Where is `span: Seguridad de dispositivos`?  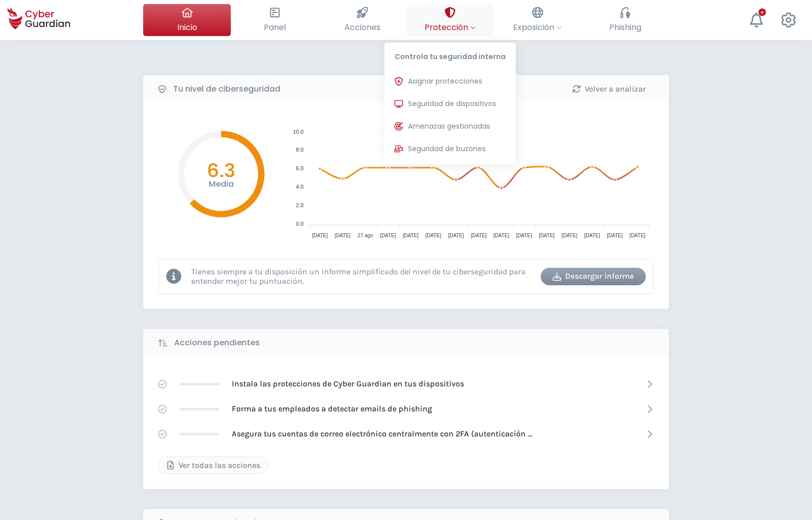 span: Seguridad de dispositivos is located at coordinates (452, 104).